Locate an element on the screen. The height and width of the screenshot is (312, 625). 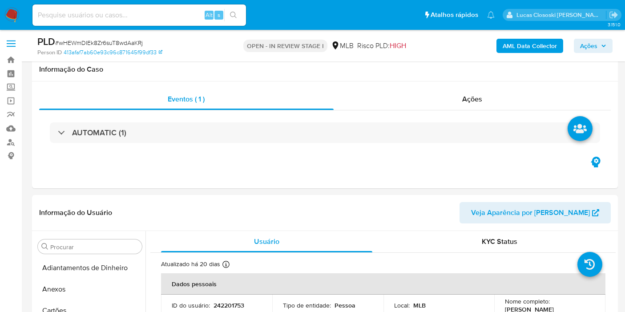
p: MLB is located at coordinates (419, 305).